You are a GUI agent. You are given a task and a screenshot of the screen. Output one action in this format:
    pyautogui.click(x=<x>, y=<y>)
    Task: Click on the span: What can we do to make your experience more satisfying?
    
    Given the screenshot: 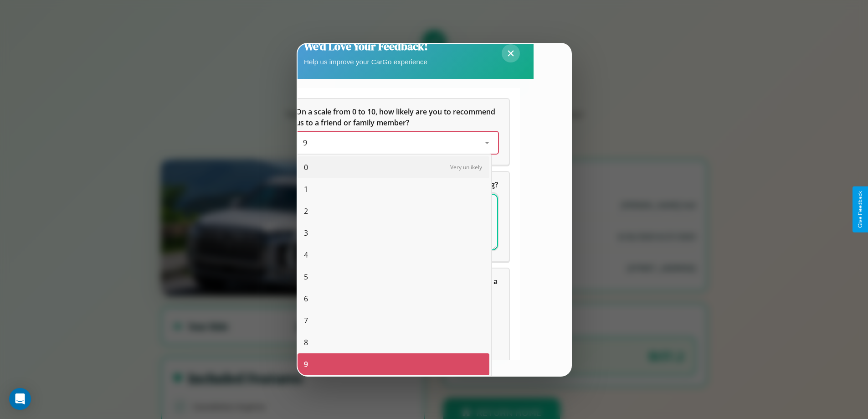 What is the action you would take?
    pyautogui.click(x=397, y=185)
    